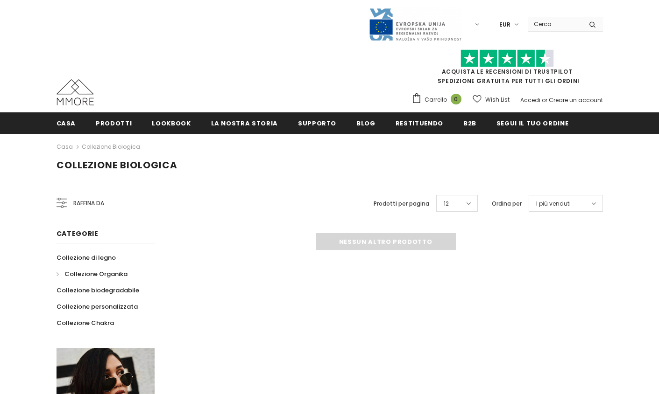 Image resolution: width=659 pixels, height=394 pixels. Describe the element at coordinates (497, 100) in the screenshot. I see `span: Wish List` at that location.